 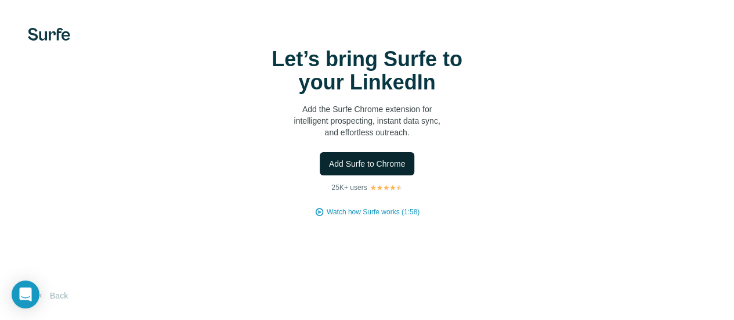 I want to click on div: Open Intercom Messenger, so click(x=26, y=294).